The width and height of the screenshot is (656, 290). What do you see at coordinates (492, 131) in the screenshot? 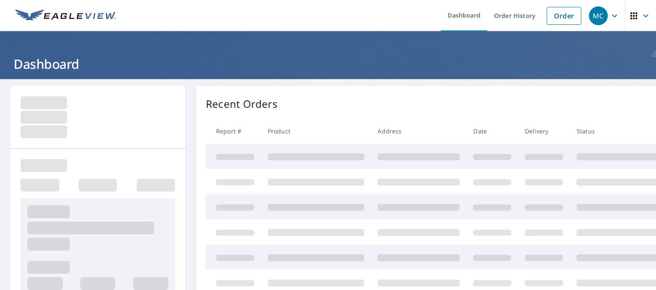
I see `th: Date` at bounding box center [492, 131].